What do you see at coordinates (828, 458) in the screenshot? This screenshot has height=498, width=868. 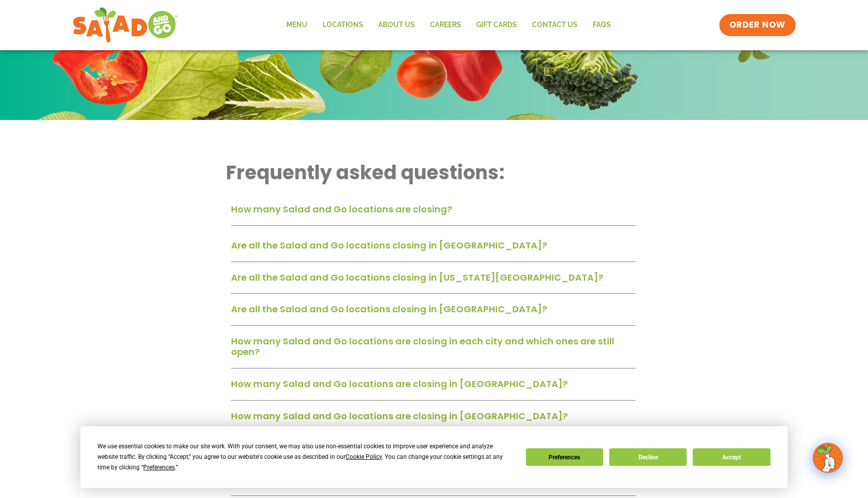 I see `img: wpChatIcon` at bounding box center [828, 458].